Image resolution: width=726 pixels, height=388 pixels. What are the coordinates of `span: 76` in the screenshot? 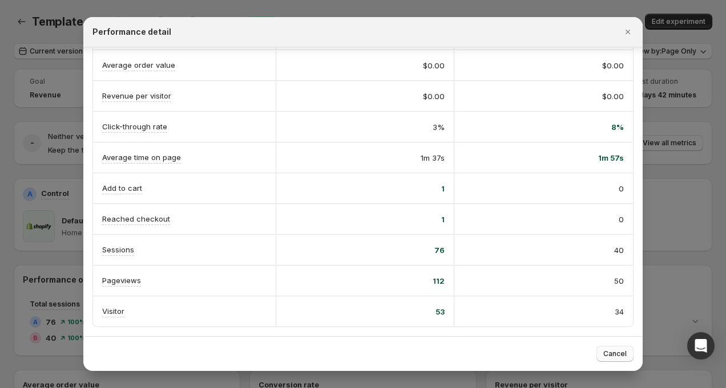 It's located at (439, 250).